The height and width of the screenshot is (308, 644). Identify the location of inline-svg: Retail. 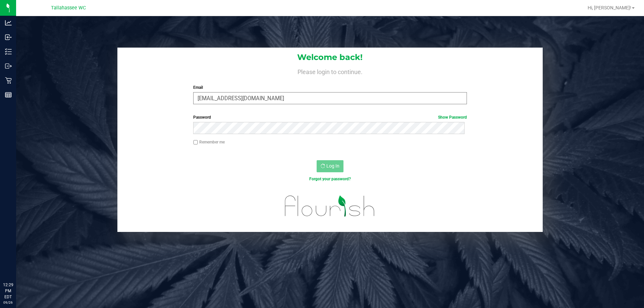
(8, 80).